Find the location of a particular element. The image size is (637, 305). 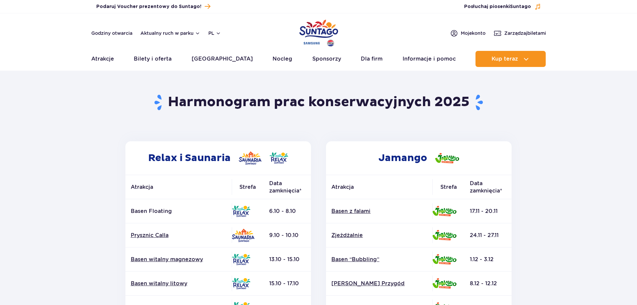

p: Basen Floating is located at coordinates (179, 211).